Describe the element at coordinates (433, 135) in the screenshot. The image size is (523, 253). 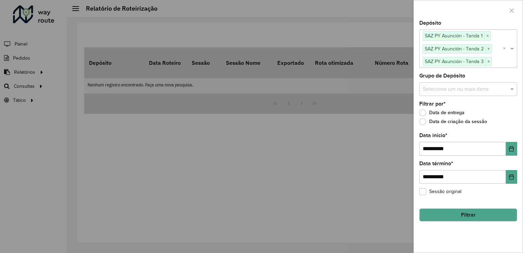
I see `label: Data início` at that location.